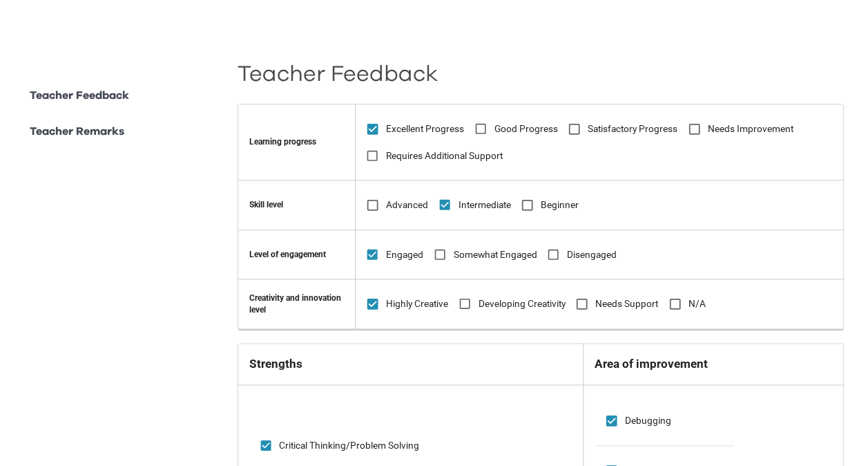  What do you see at coordinates (559, 204) in the screenshot?
I see `span: Beginner` at bounding box center [559, 204].